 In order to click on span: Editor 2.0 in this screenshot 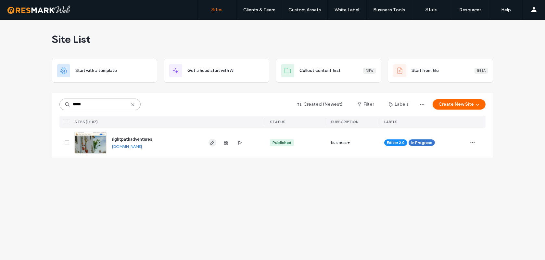, I will do `click(395, 143)`.